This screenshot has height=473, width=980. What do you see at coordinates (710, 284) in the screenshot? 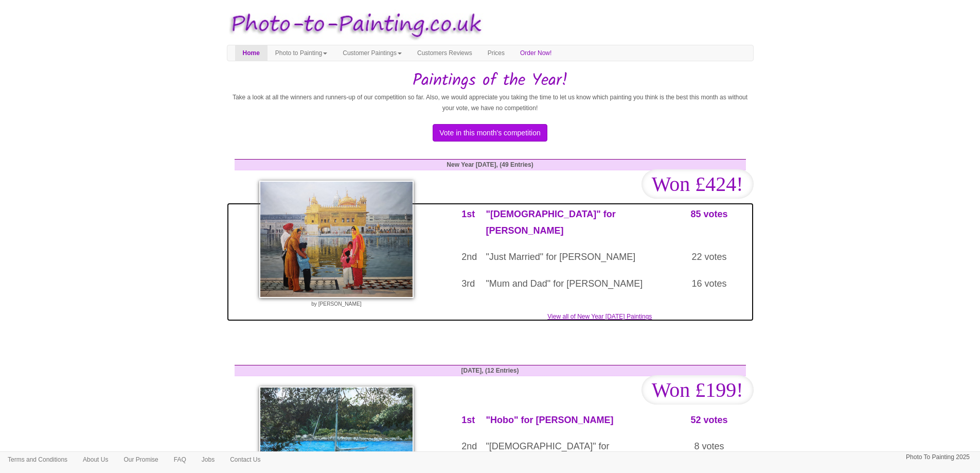
I see `p: 16 votes` at bounding box center [710, 284].